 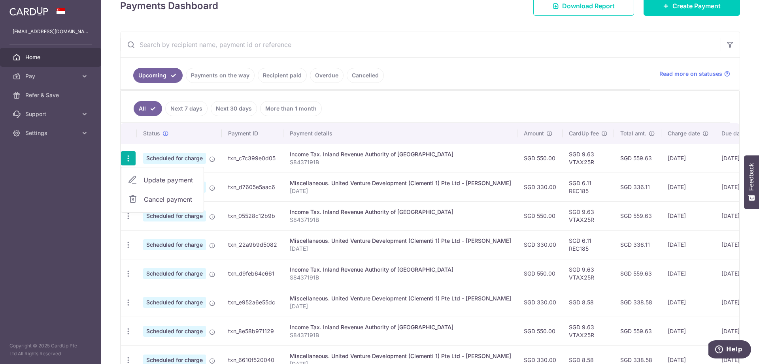 I want to click on span: Help, so click(x=26, y=9).